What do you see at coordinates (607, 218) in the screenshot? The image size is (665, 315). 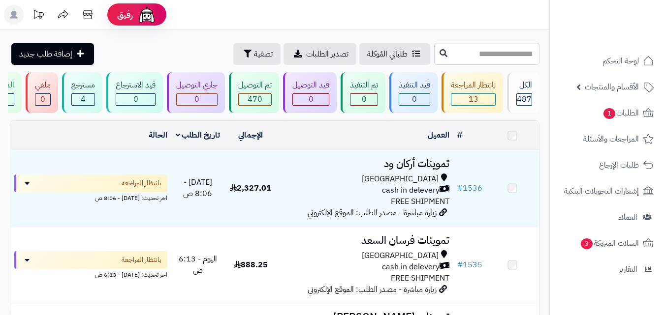 I see `a: العملاء` at bounding box center [607, 218].